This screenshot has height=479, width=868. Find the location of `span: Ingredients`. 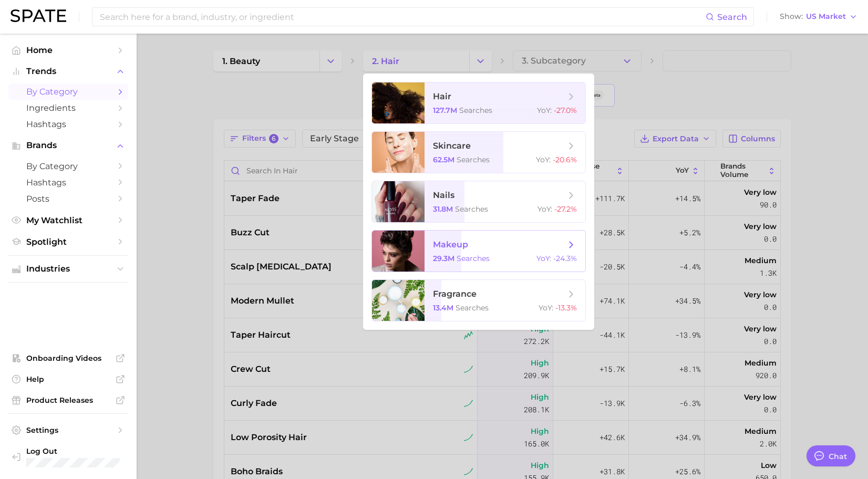

span: Ingredients is located at coordinates (68, 107).